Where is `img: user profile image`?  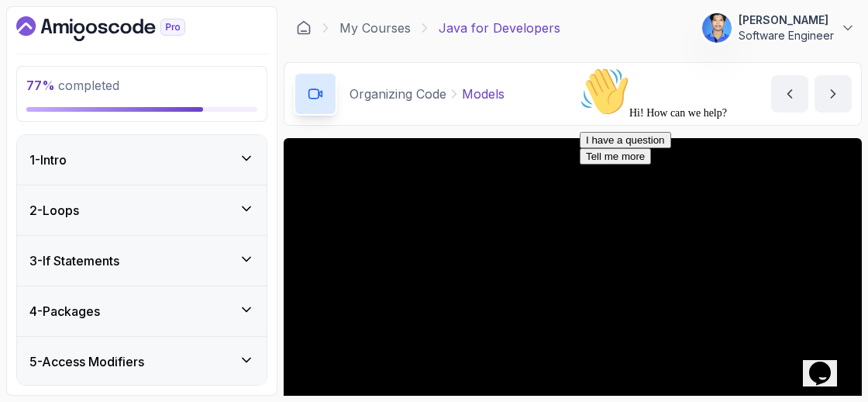
img: user profile image is located at coordinates (717, 28).